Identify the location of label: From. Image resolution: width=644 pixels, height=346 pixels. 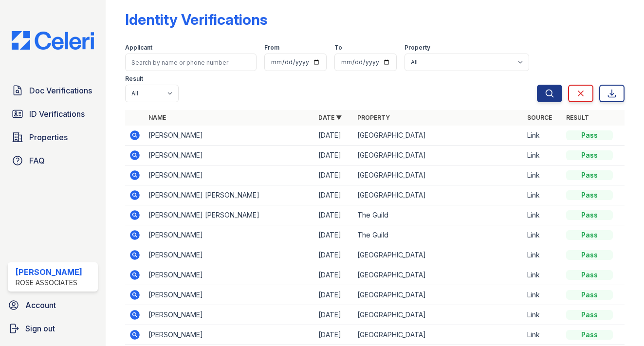
(272, 47).